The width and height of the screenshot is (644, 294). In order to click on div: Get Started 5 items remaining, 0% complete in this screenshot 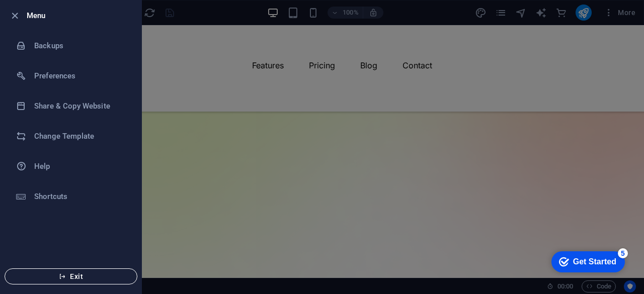, I will do `click(45, 16)`.